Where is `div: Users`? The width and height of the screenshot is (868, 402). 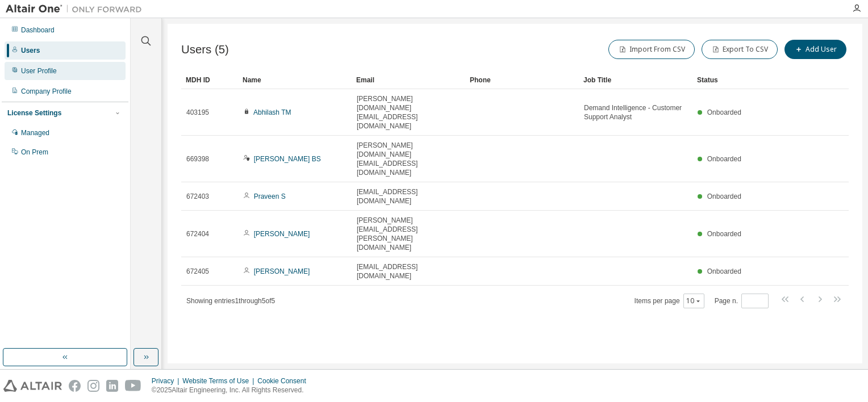
div: Users is located at coordinates (30, 51).